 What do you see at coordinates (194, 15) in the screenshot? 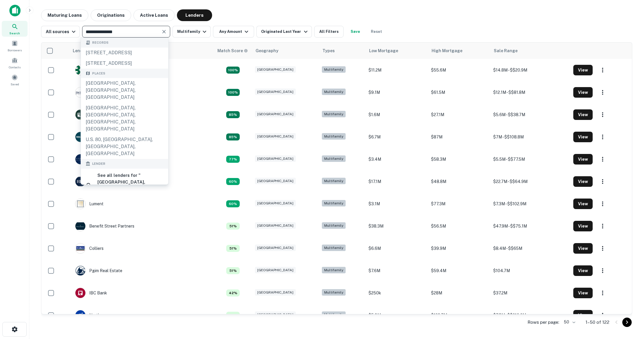
I see `button: Lenders` at bounding box center [194, 15].